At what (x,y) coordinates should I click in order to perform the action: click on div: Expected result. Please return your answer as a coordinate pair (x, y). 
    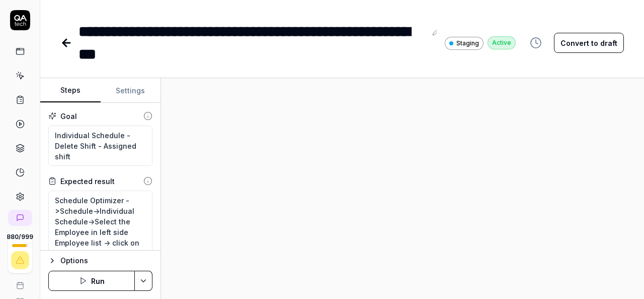
    Looking at the image, I should click on (88, 181).